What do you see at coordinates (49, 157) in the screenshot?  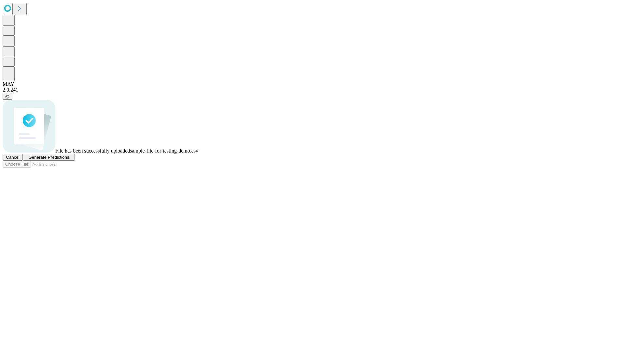 I see `button: Generate Predictions` at bounding box center [49, 157].